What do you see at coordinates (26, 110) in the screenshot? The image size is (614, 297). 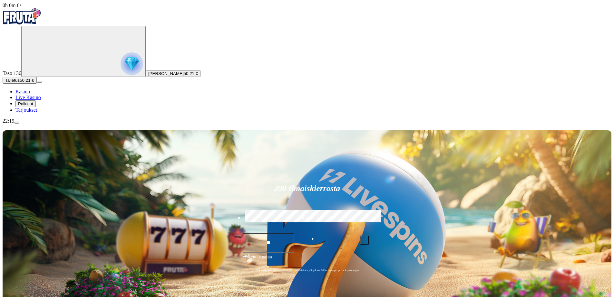 I see `span: Tarjoukset` at bounding box center [26, 110].